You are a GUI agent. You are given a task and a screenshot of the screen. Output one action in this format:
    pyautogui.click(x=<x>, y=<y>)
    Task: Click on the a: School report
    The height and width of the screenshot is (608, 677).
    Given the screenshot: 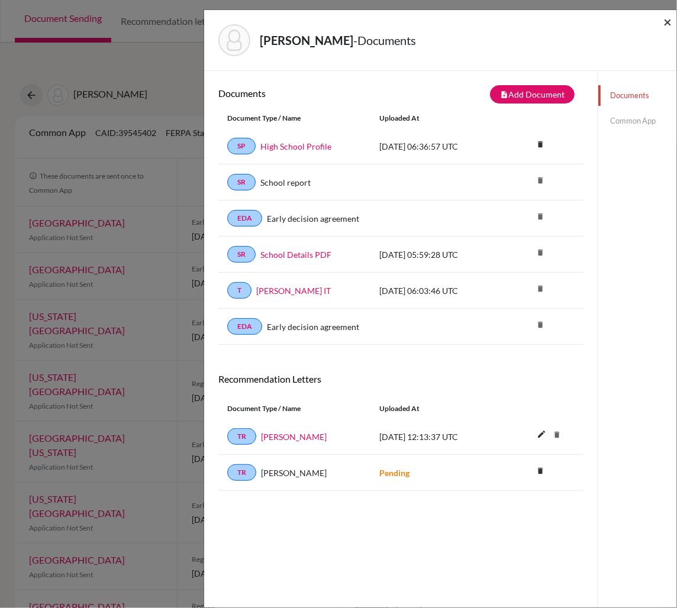 What is the action you would take?
    pyautogui.click(x=285, y=182)
    